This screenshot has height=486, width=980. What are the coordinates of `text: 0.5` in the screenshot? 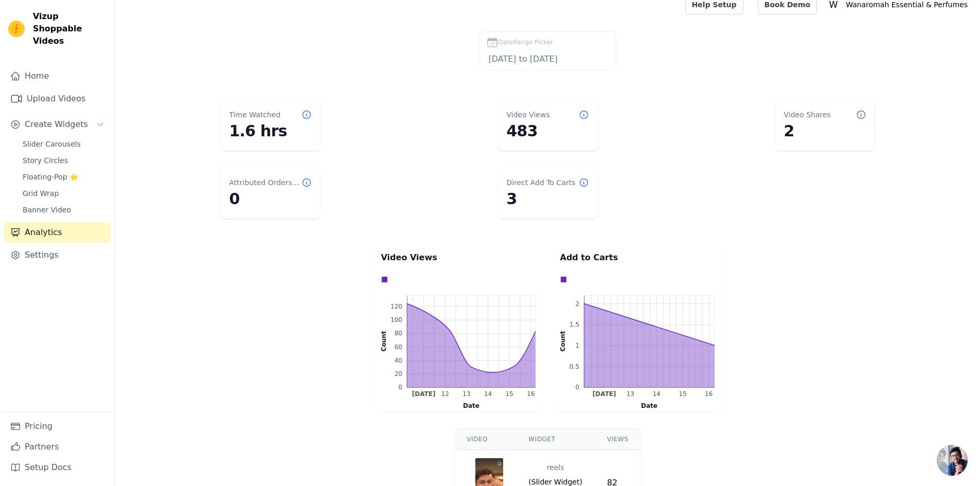 It's located at (574, 367).